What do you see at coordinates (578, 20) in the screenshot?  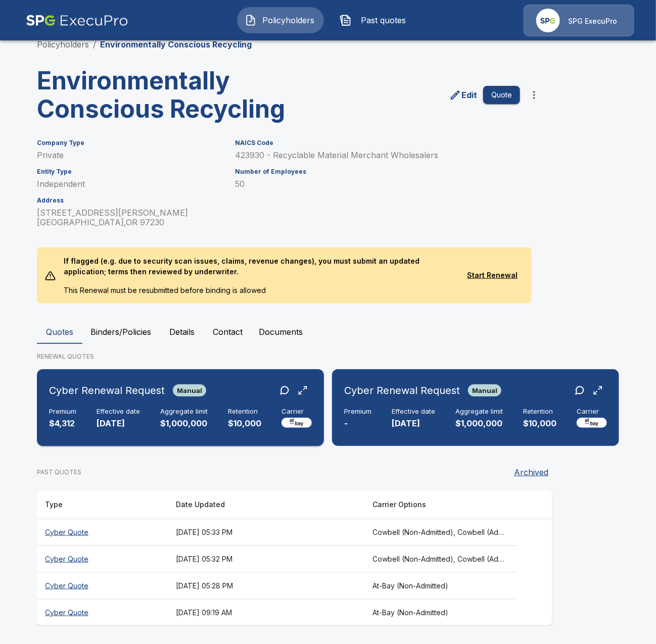 I see `a: Agency IconSPG ExecuPro` at bounding box center [578, 20].